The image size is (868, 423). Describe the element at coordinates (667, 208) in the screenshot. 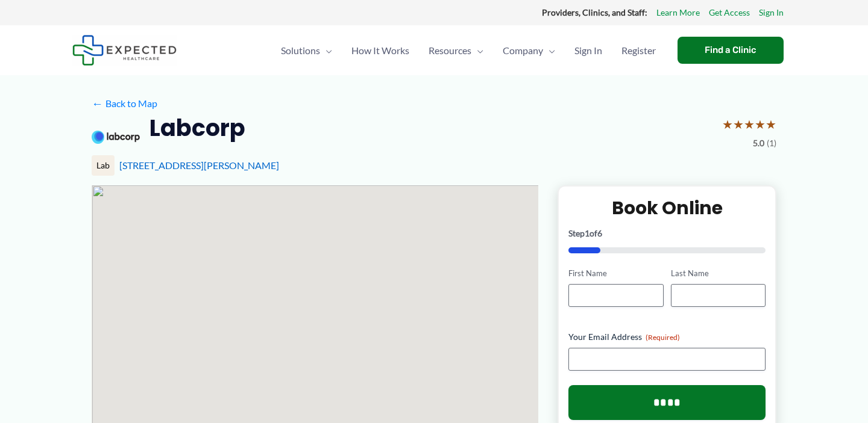

I see `h2: Book Online` at that location.